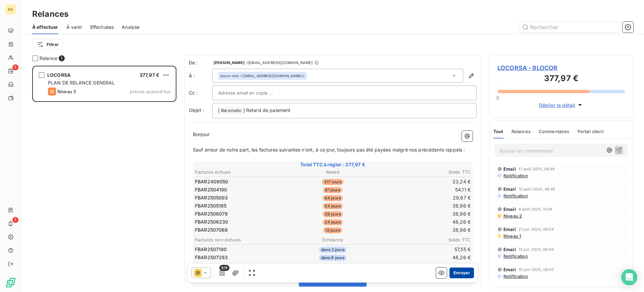  I want to click on span: 19 mai 2025, 08:49, so click(536, 290).